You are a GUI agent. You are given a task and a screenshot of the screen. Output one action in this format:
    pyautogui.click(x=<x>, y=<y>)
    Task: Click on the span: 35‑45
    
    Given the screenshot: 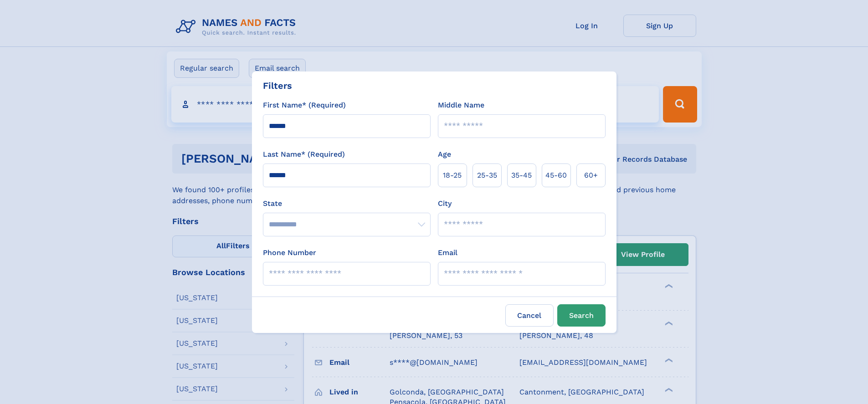 What is the action you would take?
    pyautogui.click(x=521, y=175)
    